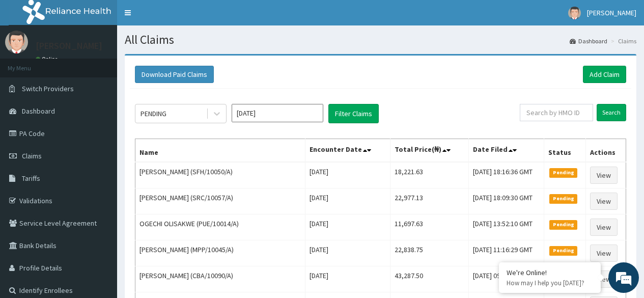 Image resolution: width=644 pixels, height=298 pixels. I want to click on td: 22,977.13, so click(429, 201).